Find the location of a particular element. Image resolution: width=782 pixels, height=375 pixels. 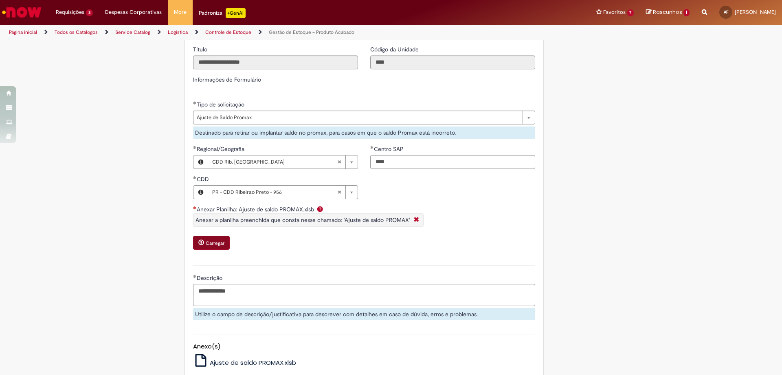

span: More is located at coordinates (180, 12).